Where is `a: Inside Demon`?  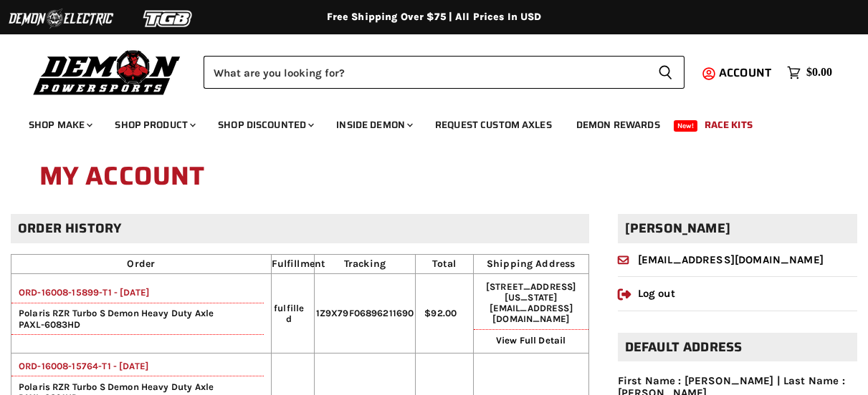 a: Inside Demon is located at coordinates (373, 124).